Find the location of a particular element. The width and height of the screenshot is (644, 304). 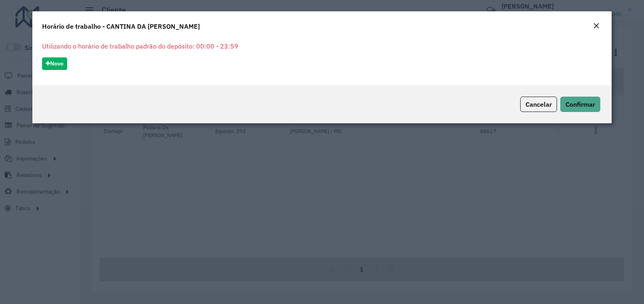

span: Confirmar is located at coordinates (580, 104).